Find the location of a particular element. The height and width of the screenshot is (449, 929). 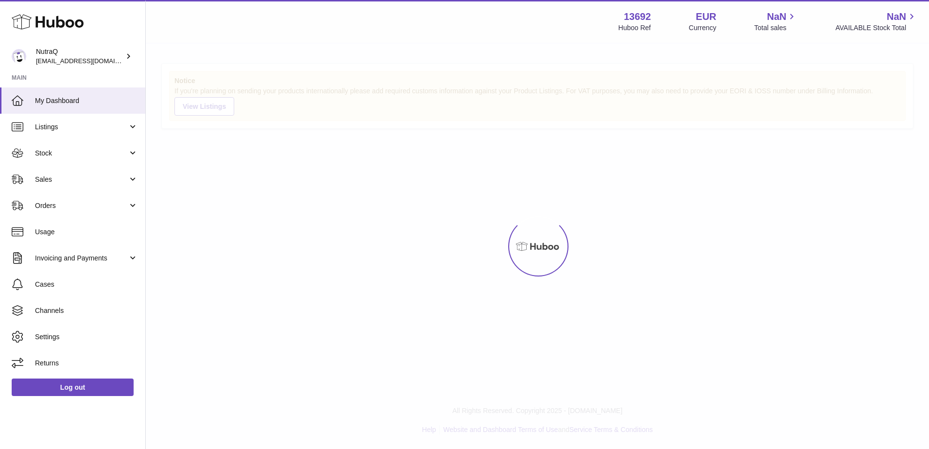

img: log@nutraq.com is located at coordinates (19, 56).